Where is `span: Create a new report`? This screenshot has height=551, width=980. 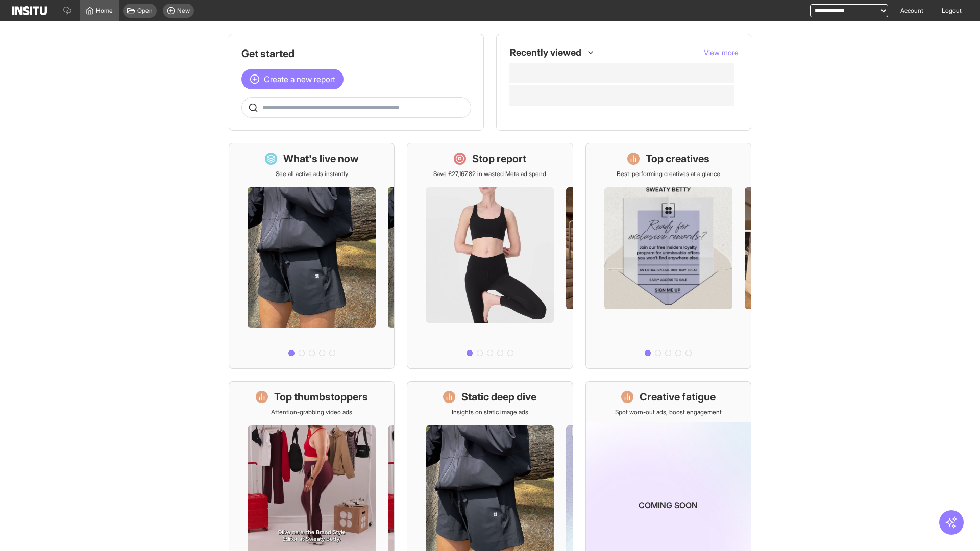
span: Create a new report is located at coordinates (300, 79).